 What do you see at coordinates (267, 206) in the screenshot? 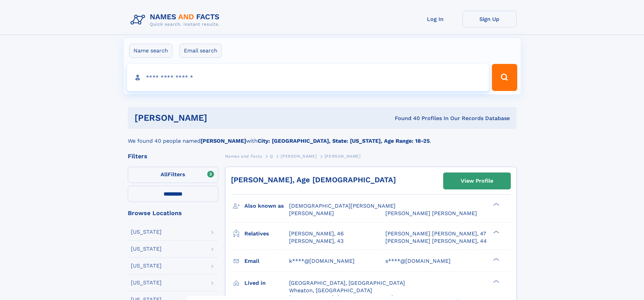
I see `h3: Also known as` at bounding box center [267, 206].